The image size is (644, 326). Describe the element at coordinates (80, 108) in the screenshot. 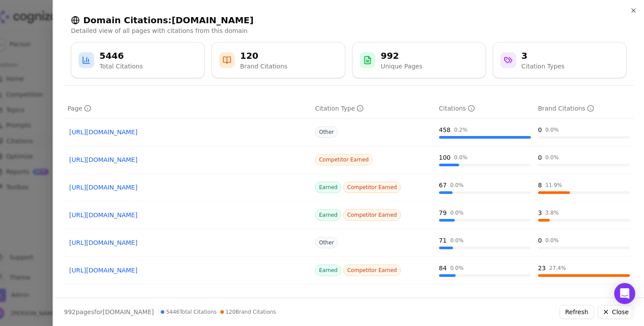

I see `div: Page` at that location.